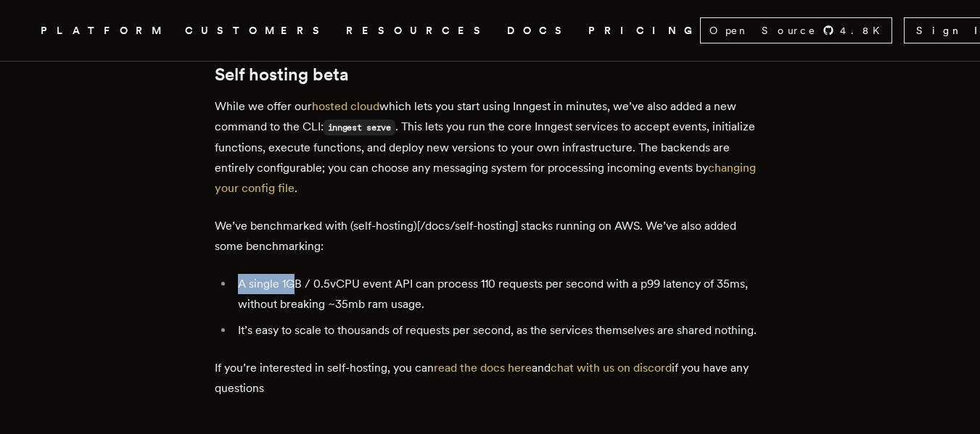 Image resolution: width=980 pixels, height=434 pixels. What do you see at coordinates (490, 379) in the screenshot?
I see `p: If you’re interested in self-hosting, you can and if you have any questions` at bounding box center [490, 379].